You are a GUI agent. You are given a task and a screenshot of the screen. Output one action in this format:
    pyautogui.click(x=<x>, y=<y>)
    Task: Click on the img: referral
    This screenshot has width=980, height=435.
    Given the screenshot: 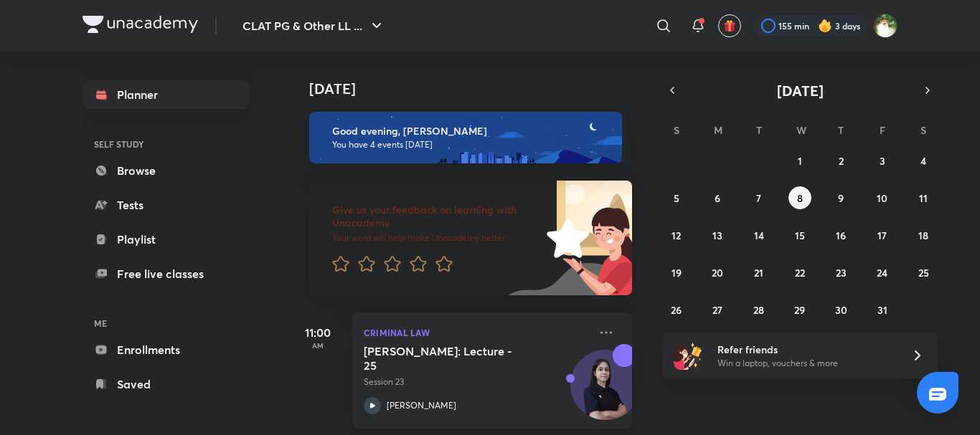 What is the action you would take?
    pyautogui.click(x=688, y=356)
    